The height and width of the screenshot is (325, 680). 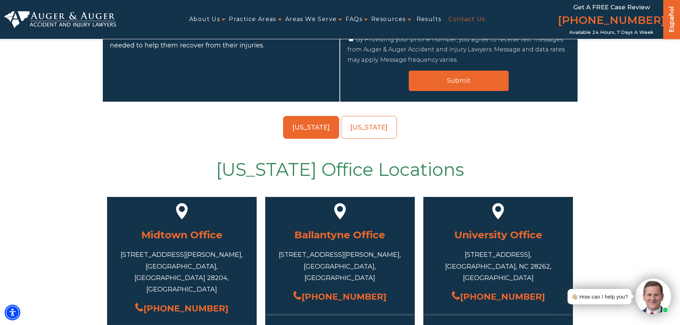 I want to click on a: FAQs, so click(x=354, y=19).